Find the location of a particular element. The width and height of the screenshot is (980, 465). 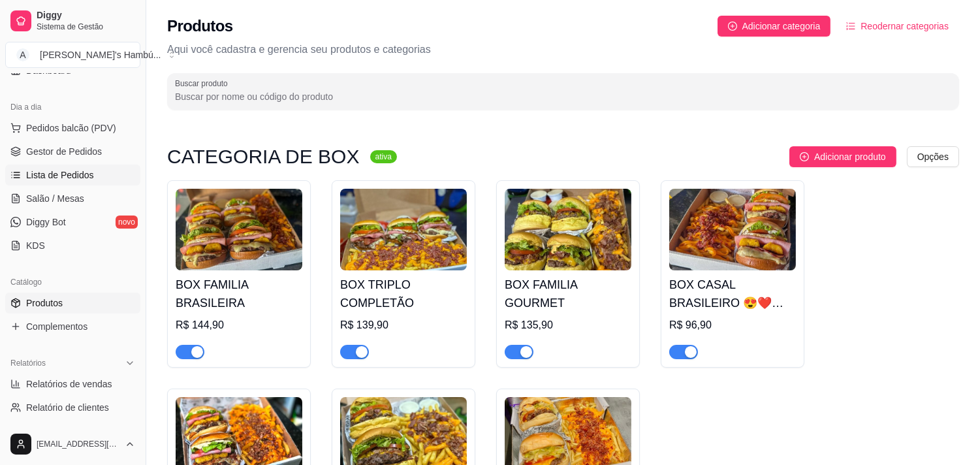

span: Gestor de Pedidos is located at coordinates (64, 152).